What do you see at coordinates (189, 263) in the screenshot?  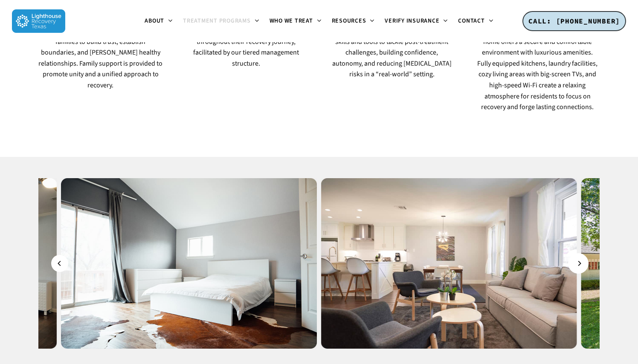 I see `img: soberlivingdallas-1` at bounding box center [189, 263].